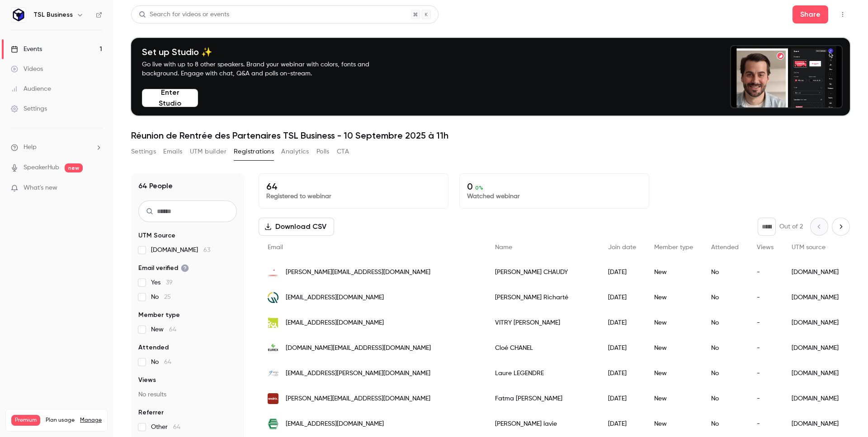  I want to click on button: Analytics, so click(295, 151).